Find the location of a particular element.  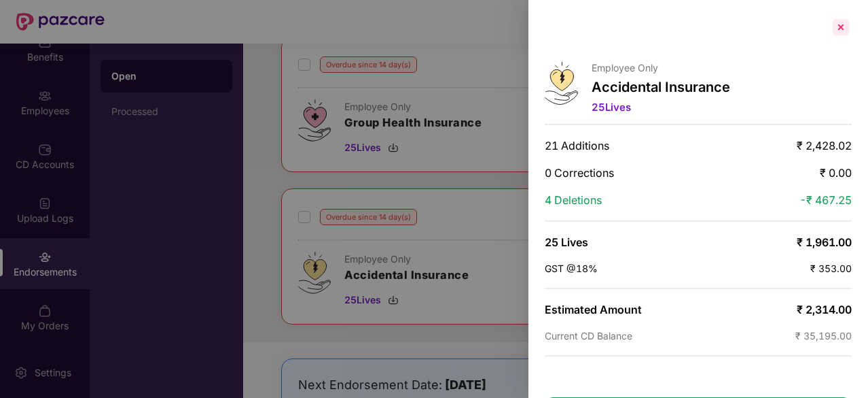

span: 21 Additions is located at coordinates (576, 146).